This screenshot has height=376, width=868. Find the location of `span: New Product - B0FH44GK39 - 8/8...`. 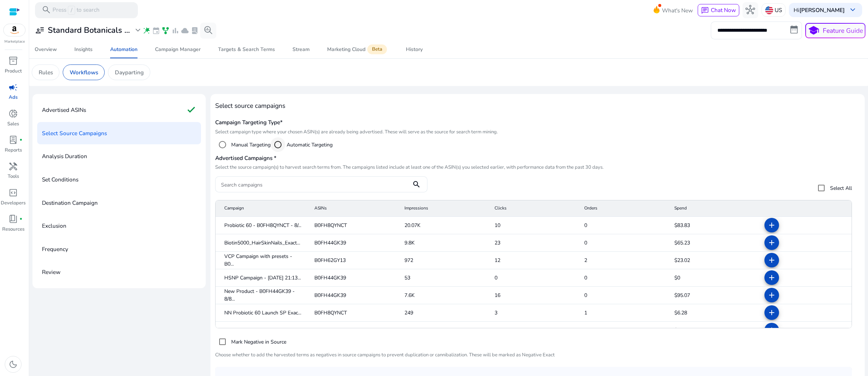

span: New Product - B0FH44GK39 - 8/8... is located at coordinates (264, 295).